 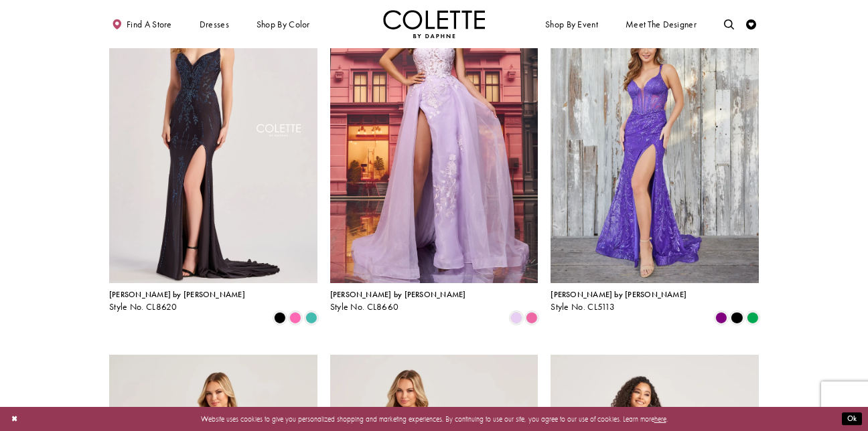 I want to click on a: here, so click(x=660, y=419).